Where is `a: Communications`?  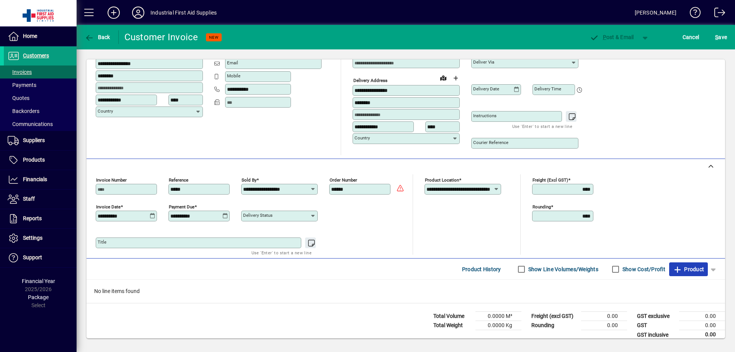 a: Communications is located at coordinates (40, 124).